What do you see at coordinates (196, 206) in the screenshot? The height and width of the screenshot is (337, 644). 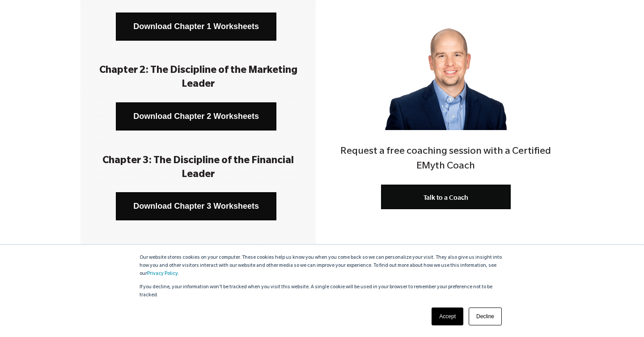 I see `a: Download Chapter 3 Worksheets` at bounding box center [196, 206].